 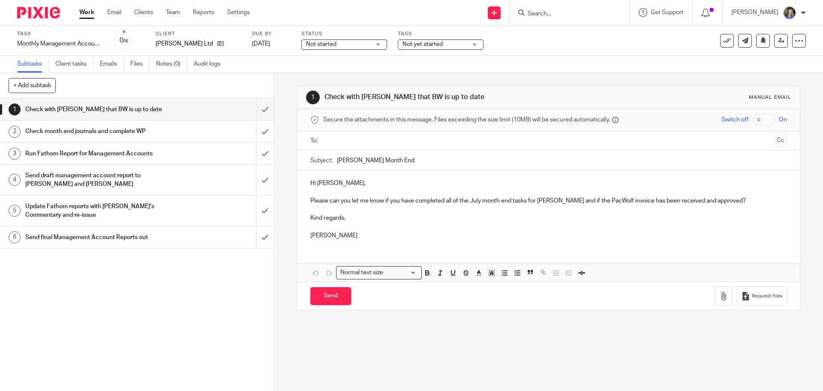 I want to click on div: Search for option, so click(x=379, y=272).